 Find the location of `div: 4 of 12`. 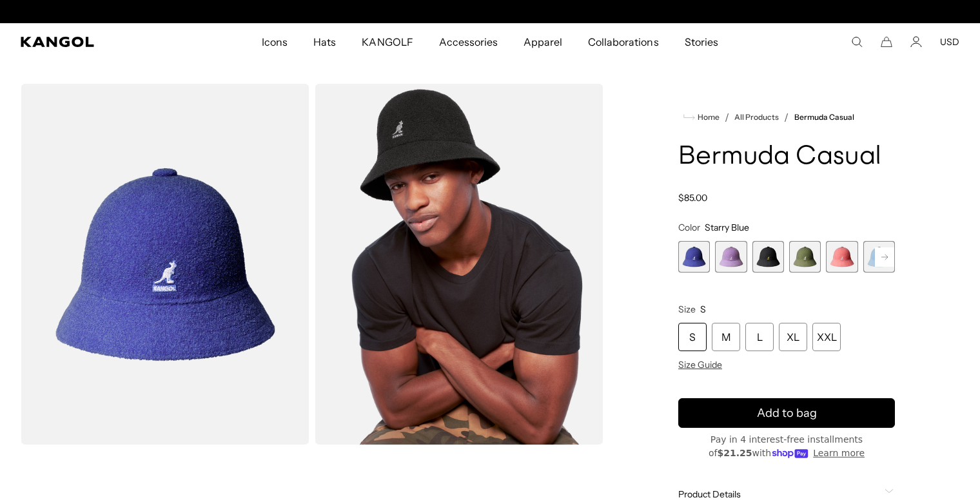

div: 4 of 12 is located at coordinates (805, 256).